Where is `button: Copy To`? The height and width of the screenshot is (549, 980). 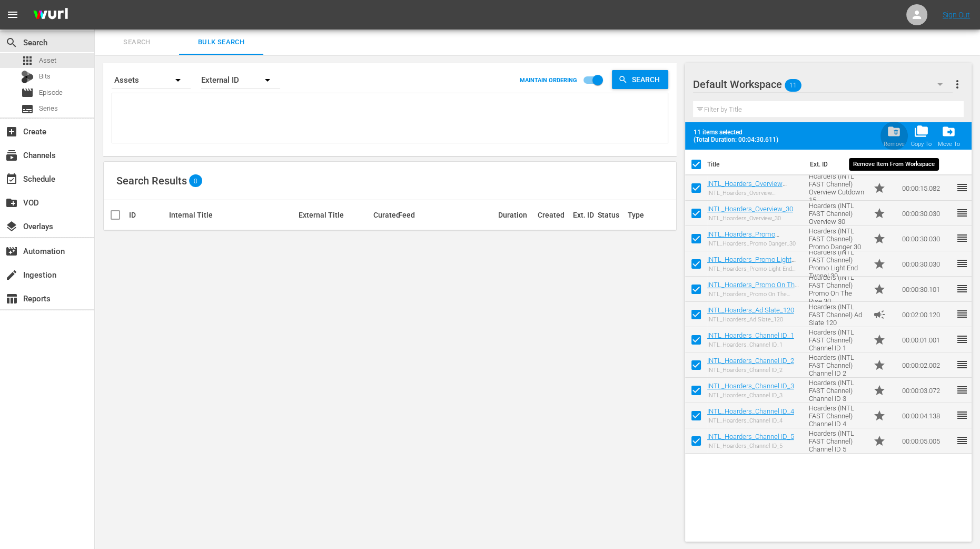
button: Copy To is located at coordinates (921, 136).